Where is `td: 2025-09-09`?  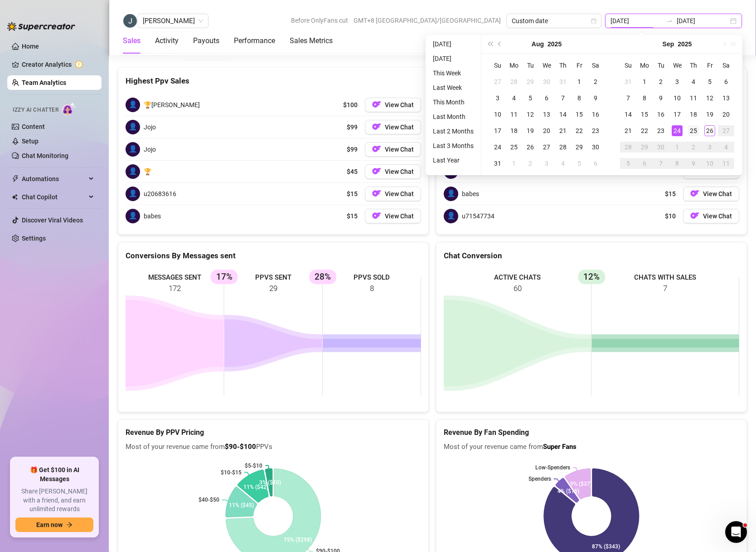
td: 2025-09-09 is located at coordinates (661, 98).